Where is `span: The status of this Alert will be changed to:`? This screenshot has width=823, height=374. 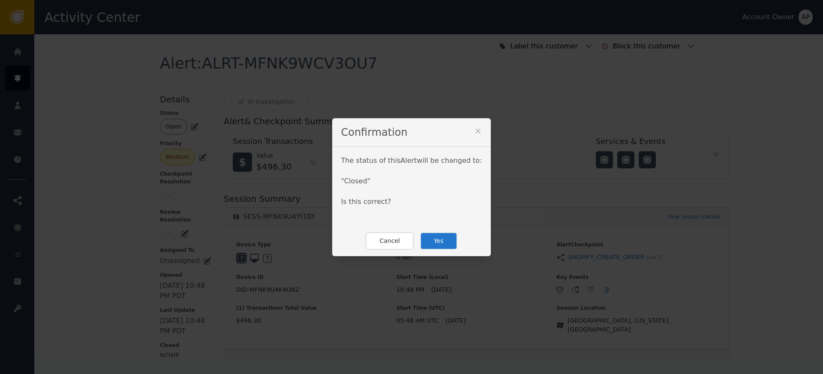 span: The status of this Alert will be changed to: is located at coordinates (411, 160).